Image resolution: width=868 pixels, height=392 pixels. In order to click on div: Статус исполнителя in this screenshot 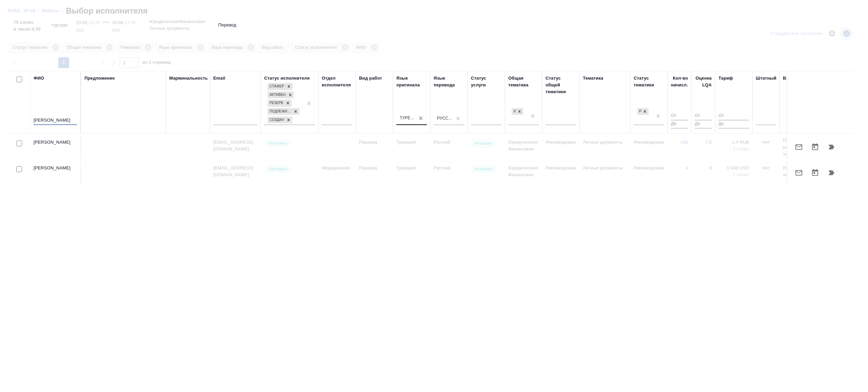, I will do `click(287, 78)`.